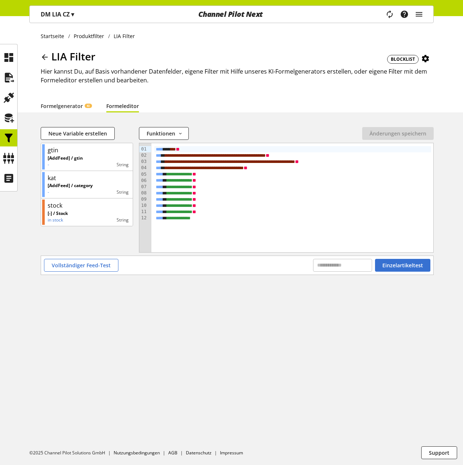  Describe the element at coordinates (143, 212) in the screenshot. I see `div: 11` at that location.